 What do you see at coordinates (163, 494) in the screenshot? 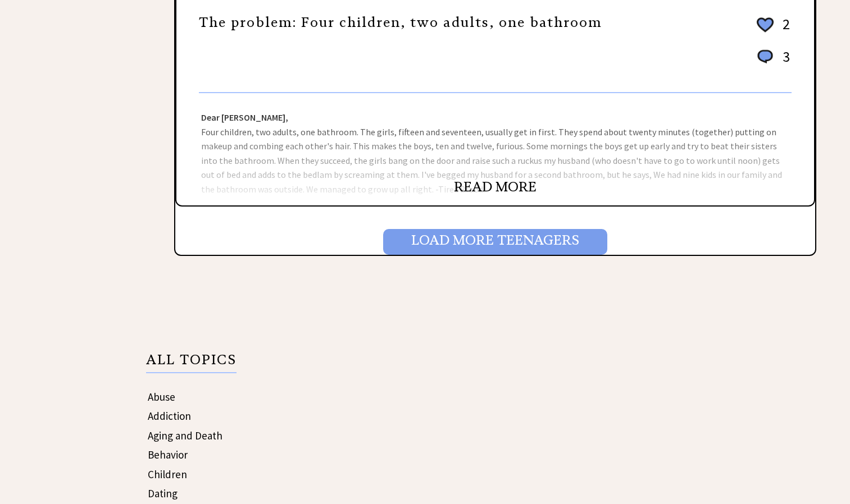
I see `a: Dating` at bounding box center [163, 494].